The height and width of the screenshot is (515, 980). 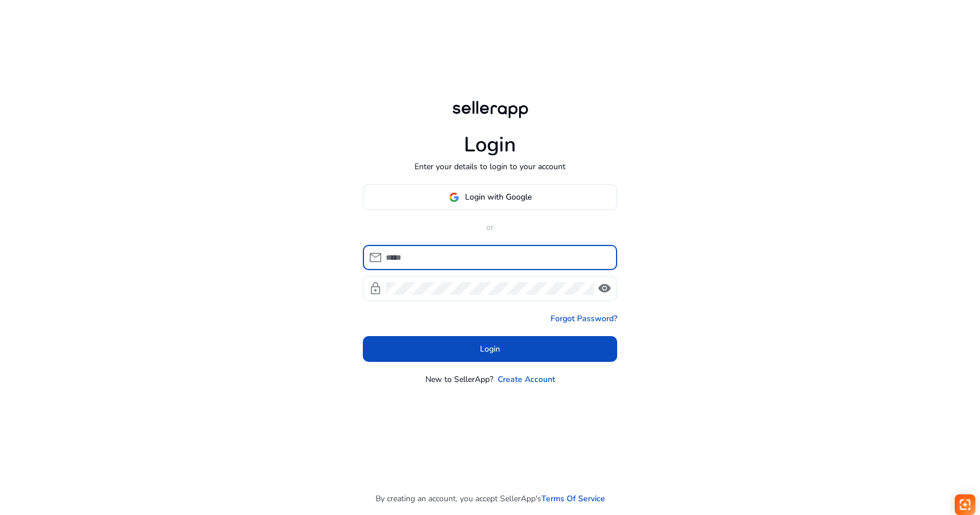 What do you see at coordinates (376, 258) in the screenshot?
I see `span: mail` at bounding box center [376, 258].